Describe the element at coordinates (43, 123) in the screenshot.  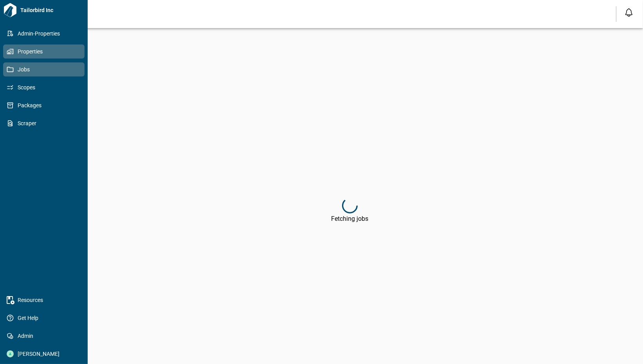
I see `a: Scraper` at that location.